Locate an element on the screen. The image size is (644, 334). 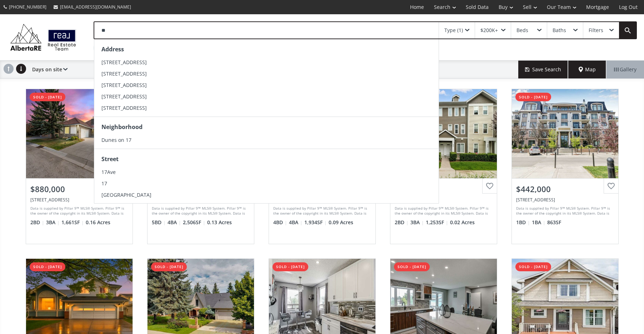
span: Dunes on 17 is located at coordinates (116, 140).